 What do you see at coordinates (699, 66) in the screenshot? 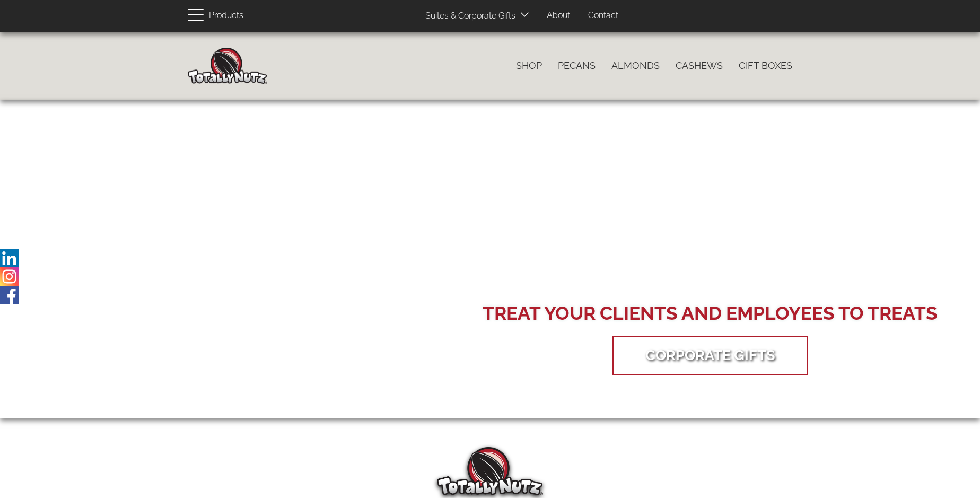
I see `a: Cashews` at bounding box center [699, 66].